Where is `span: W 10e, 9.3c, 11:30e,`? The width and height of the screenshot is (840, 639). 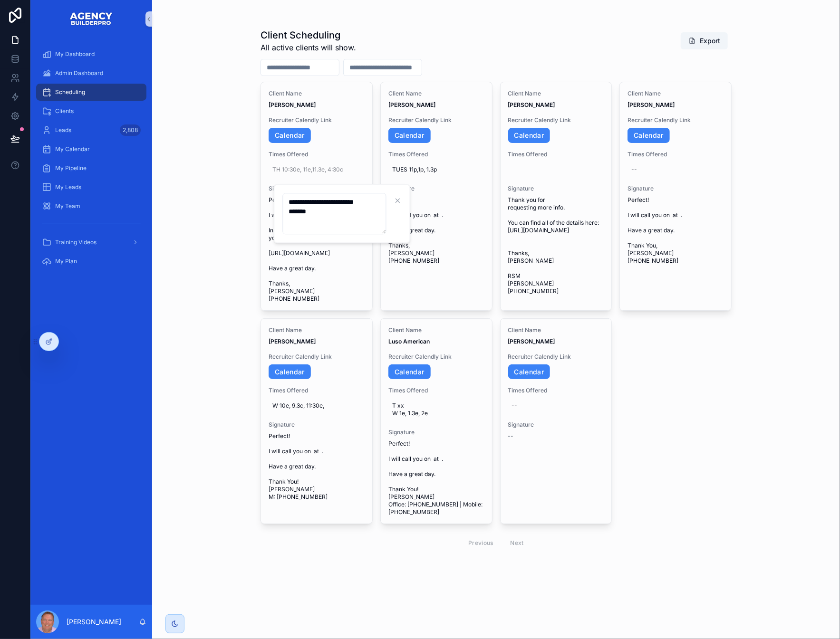 span: W 10e, 9.3c, 11:30e, is located at coordinates (317, 405).